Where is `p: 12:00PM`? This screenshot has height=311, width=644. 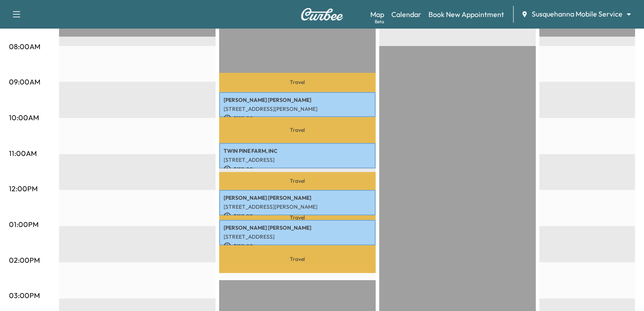 p: 12:00PM is located at coordinates (23, 188).